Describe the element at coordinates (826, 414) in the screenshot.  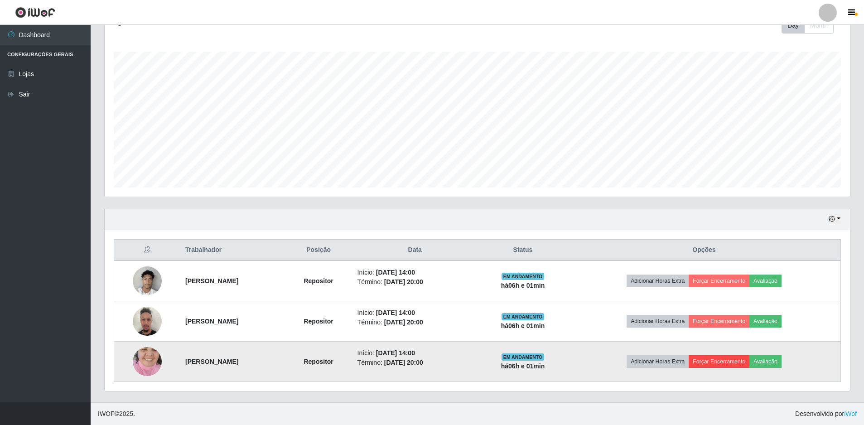
I see `span: Desenvolvido por` at that location.